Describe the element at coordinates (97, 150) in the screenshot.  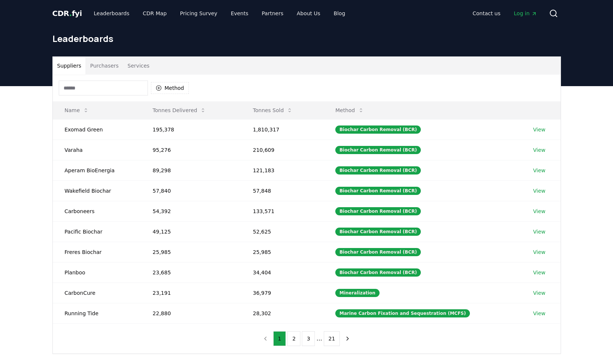
I see `td: Varaha` at that location.